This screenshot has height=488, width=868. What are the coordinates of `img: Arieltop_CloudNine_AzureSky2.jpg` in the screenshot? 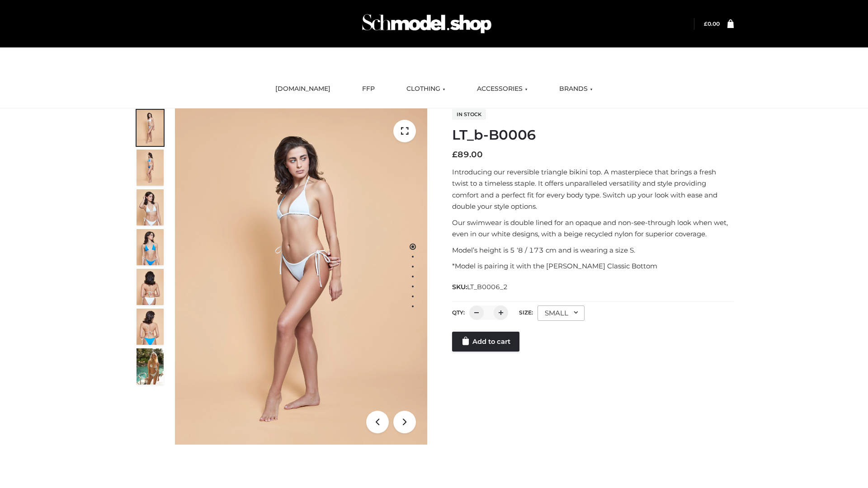 It's located at (150, 366).